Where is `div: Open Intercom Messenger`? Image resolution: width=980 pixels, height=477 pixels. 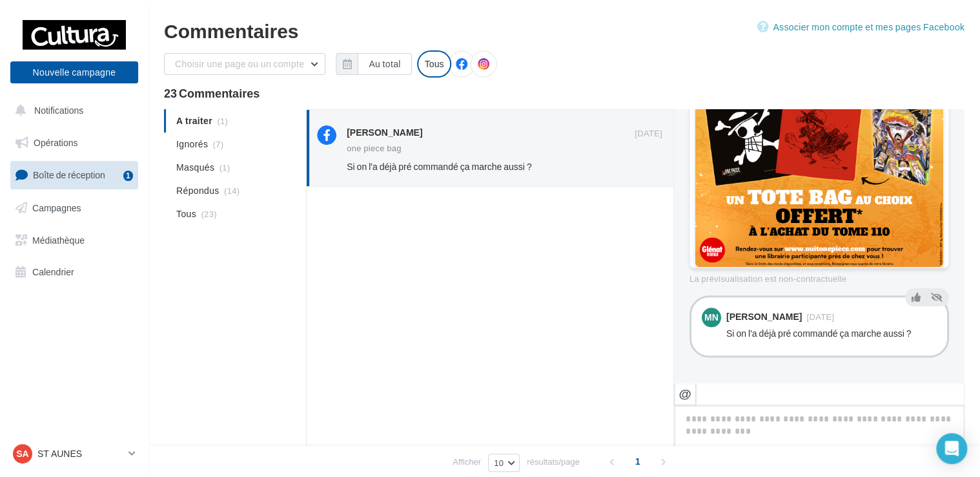 div: Open Intercom Messenger is located at coordinates (951, 448).